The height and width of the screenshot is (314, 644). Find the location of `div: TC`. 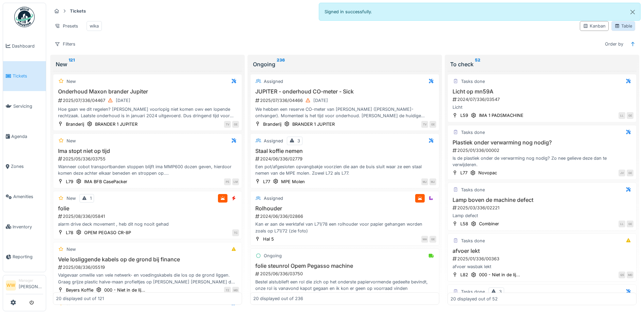

div: TC is located at coordinates (236, 233).